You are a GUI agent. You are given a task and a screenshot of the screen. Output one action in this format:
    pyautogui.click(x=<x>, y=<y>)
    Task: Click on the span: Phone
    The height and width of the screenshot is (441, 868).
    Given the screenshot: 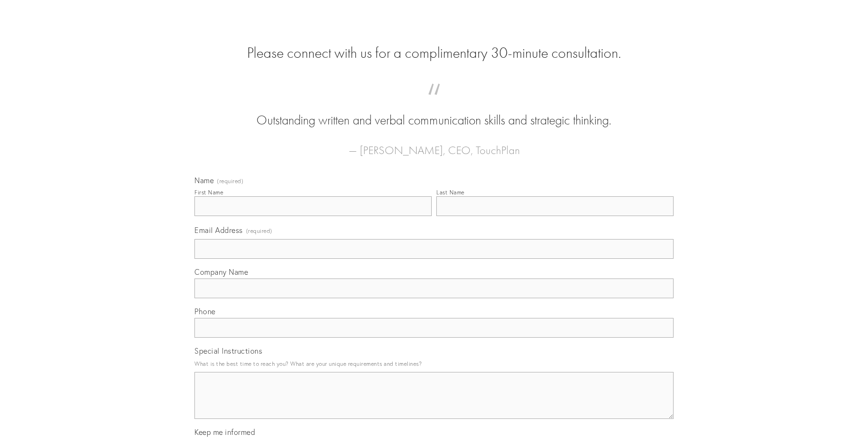 What is the action you would take?
    pyautogui.click(x=205, y=311)
    